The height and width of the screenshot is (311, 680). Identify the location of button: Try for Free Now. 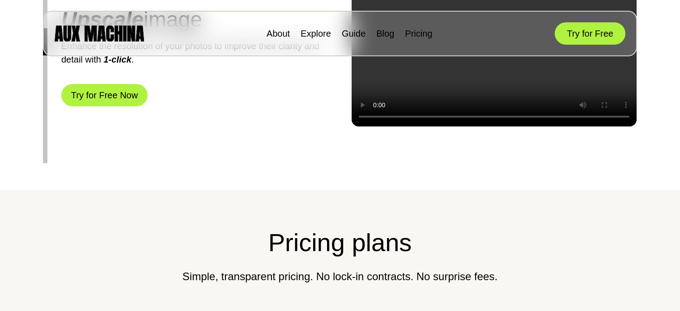
(104, 95).